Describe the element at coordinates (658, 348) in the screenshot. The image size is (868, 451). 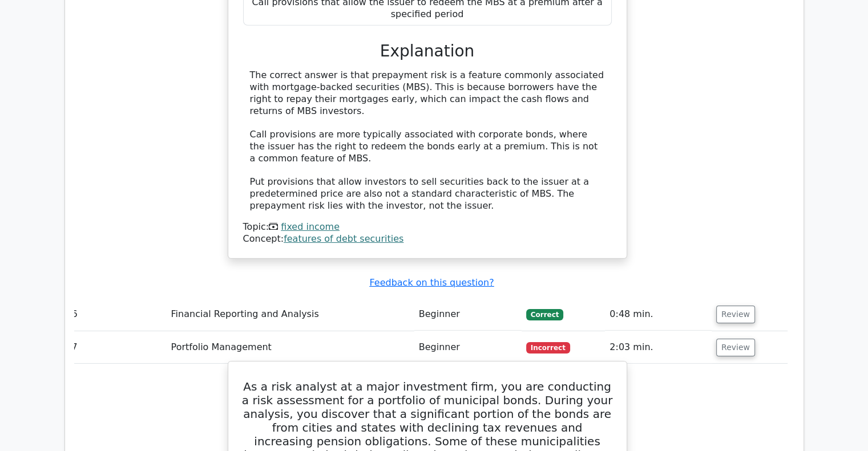
I see `td: 2:03 min.` at that location.